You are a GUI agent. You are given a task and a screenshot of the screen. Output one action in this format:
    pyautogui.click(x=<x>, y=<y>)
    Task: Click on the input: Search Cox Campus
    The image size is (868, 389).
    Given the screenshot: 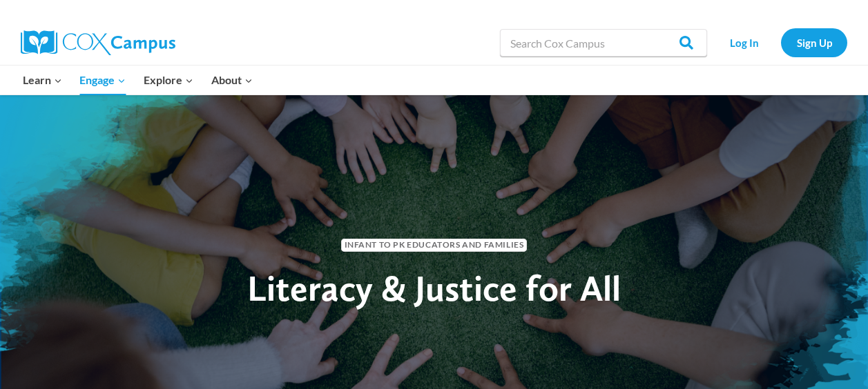 What is the action you would take?
    pyautogui.click(x=603, y=43)
    